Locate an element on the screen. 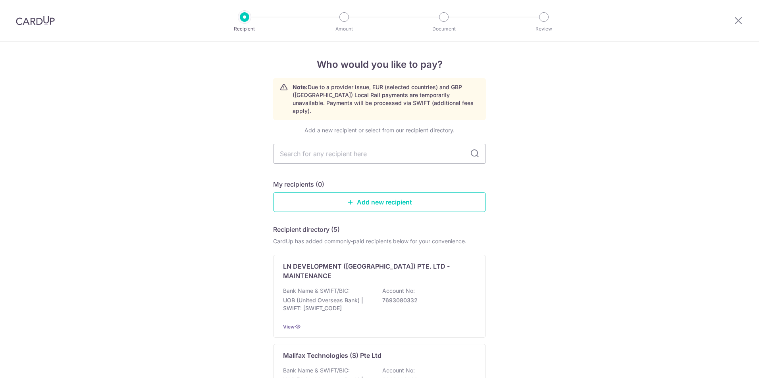 This screenshot has width=759, height=378. p: Document is located at coordinates (444, 29).